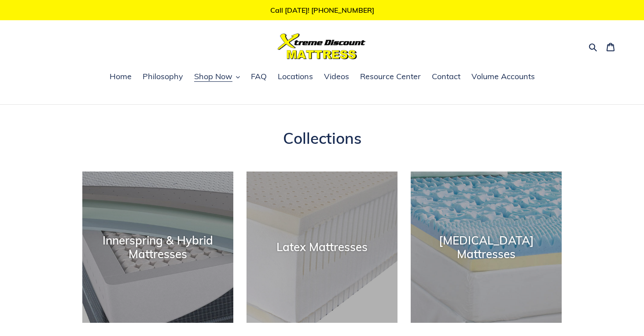 The width and height of the screenshot is (644, 336). Describe the element at coordinates (295, 77) in the screenshot. I see `a: Locations` at that location.